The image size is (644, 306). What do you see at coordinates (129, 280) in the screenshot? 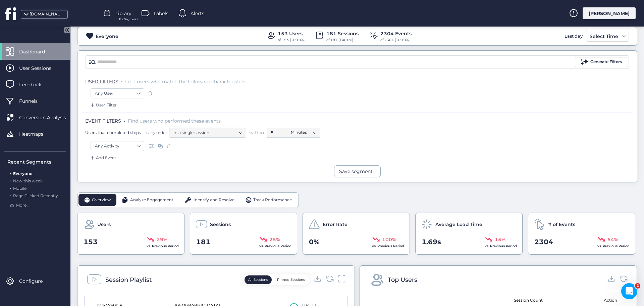
I see `div: Session Playlist` at bounding box center [129, 280].